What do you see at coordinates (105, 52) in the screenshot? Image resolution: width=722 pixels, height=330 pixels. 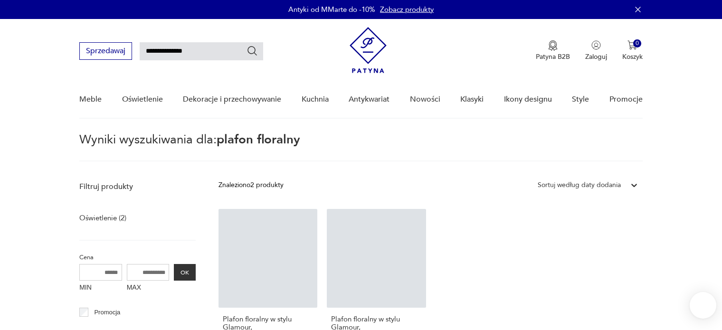 I see `a: Sprzedawaj` at bounding box center [105, 52].